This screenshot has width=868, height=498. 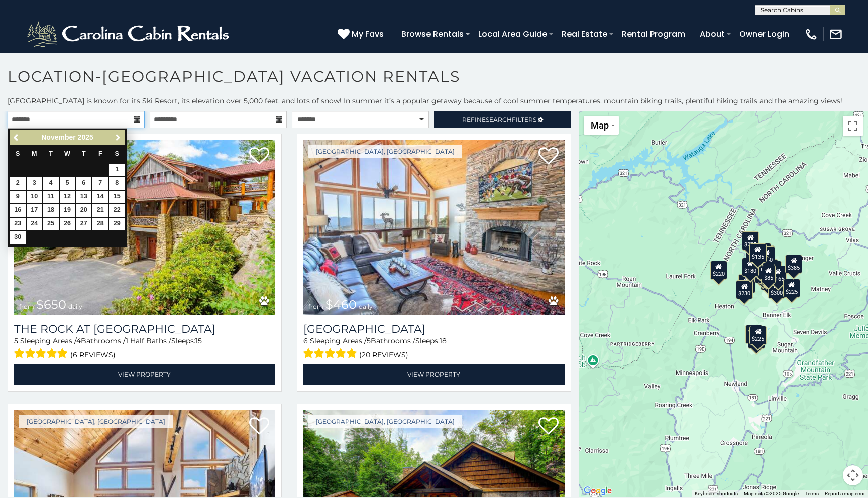 What do you see at coordinates (17, 154) in the screenshot?
I see `span: Sunday` at bounding box center [17, 154].